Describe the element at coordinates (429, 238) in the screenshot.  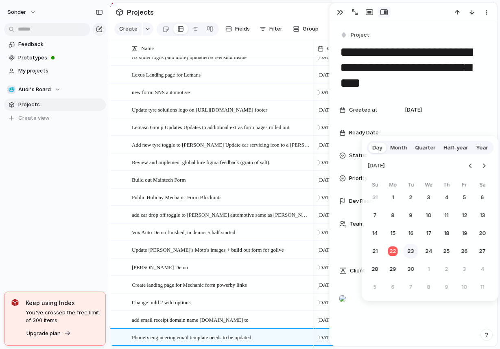
I see `table: September 2025` at that location.